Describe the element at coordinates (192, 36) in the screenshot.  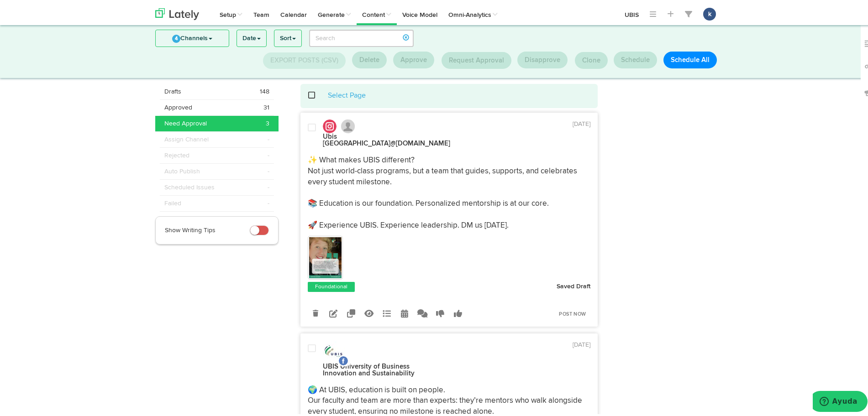
I see `a: 4Channels` at that location.